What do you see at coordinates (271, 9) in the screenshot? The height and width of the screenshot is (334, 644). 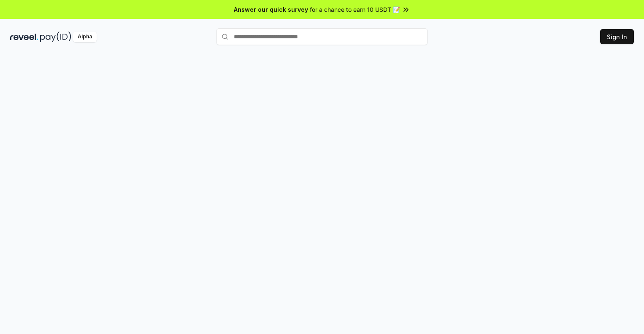 I see `span: Answer our quick survey` at bounding box center [271, 9].